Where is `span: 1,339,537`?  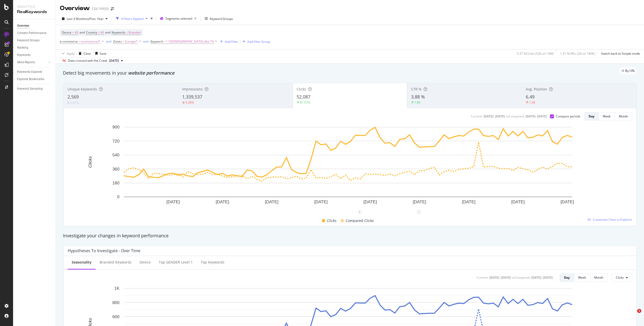 span: 1,339,537 is located at coordinates (192, 97).